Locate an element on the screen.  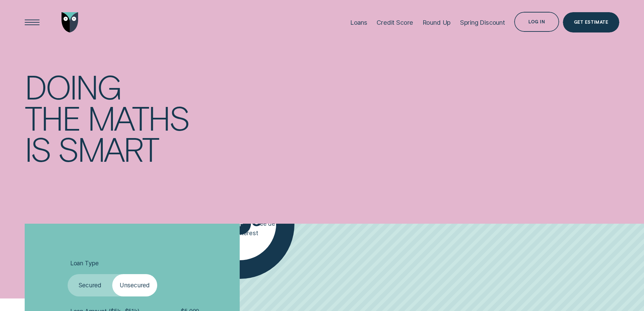
div: Loans is located at coordinates (358, 22).